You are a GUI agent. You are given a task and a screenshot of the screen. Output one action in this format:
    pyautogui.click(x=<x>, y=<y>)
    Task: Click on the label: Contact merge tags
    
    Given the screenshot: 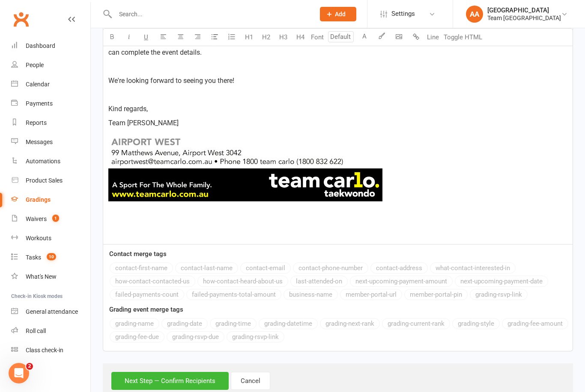 What is the action you would take?
    pyautogui.click(x=138, y=254)
    